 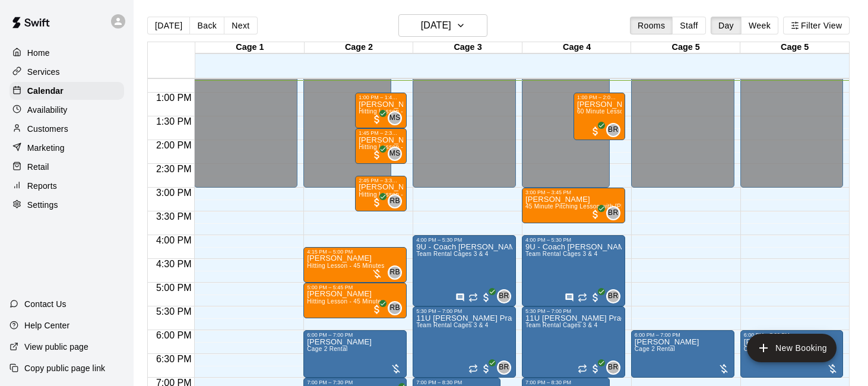 What do you see at coordinates (43, 72) in the screenshot?
I see `p: Services` at bounding box center [43, 72].